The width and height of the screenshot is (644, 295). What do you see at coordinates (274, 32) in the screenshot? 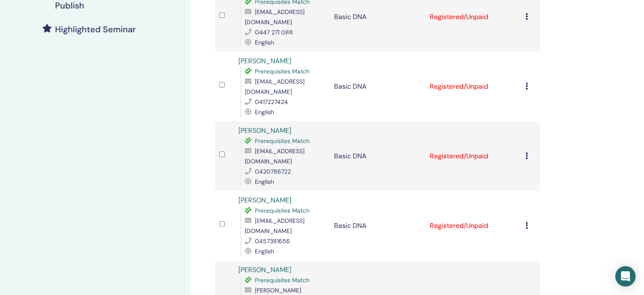
I see `span: 0447 271 088` at bounding box center [274, 32].